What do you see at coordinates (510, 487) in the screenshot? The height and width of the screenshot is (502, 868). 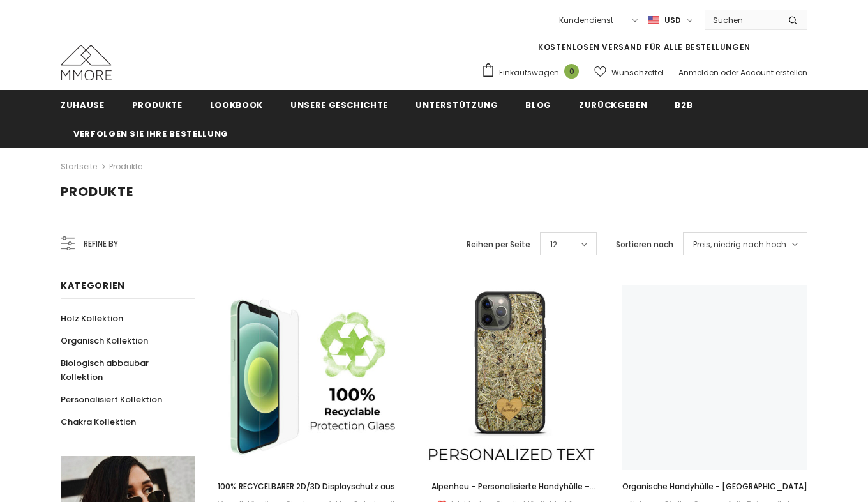 I see `a: Alpenheu – Personalisierte Handyhülle – Personalisiertes Geschenk` at bounding box center [510, 487].